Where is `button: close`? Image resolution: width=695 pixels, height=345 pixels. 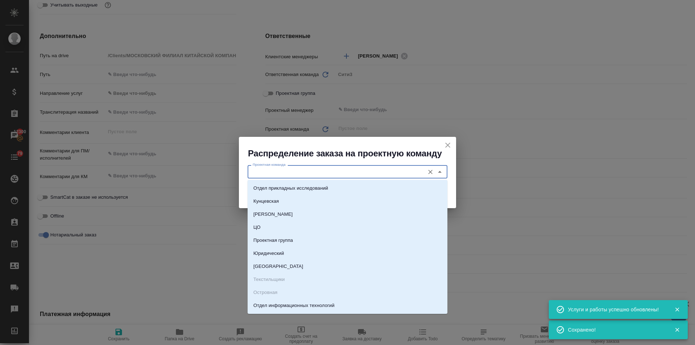
button: close is located at coordinates (448, 145).